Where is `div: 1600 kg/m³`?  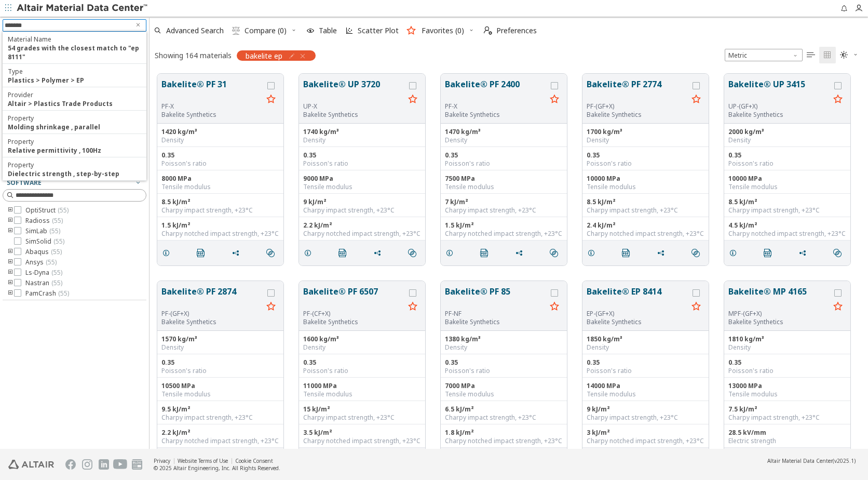 div: 1600 kg/m³ is located at coordinates (362, 339).